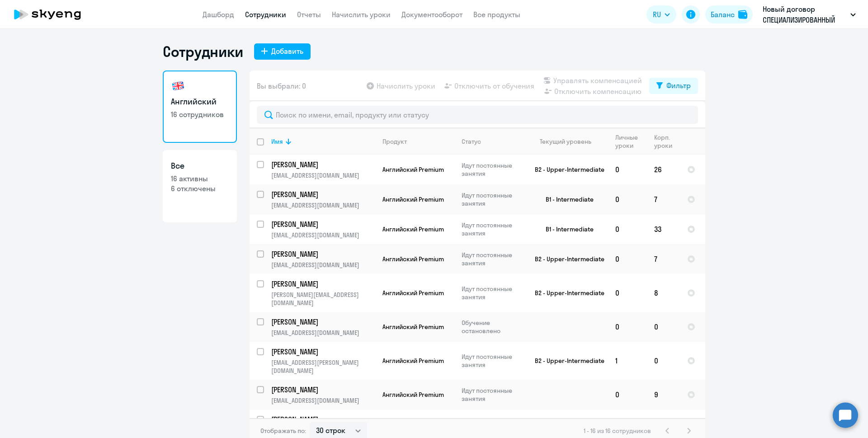  What do you see at coordinates (282, 52) in the screenshot?
I see `button: Добавить` at bounding box center [282, 52].